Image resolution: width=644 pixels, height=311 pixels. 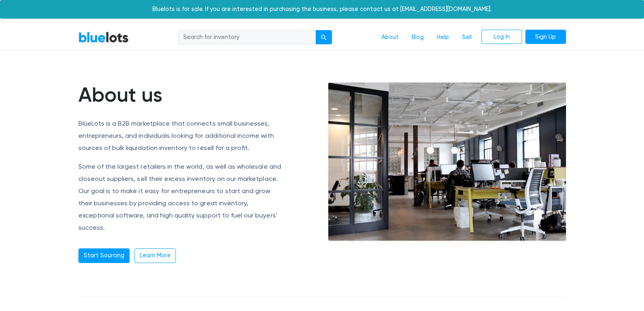 What do you see at coordinates (104, 37) in the screenshot?
I see `a: BlueLots` at bounding box center [104, 37].